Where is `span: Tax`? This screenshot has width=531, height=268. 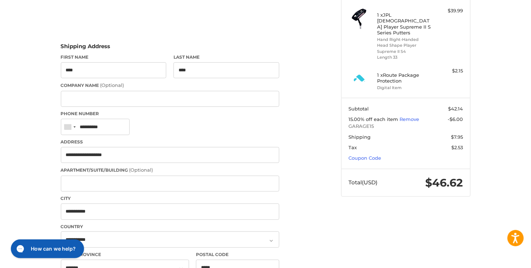
span: Tax is located at coordinates (353, 148).